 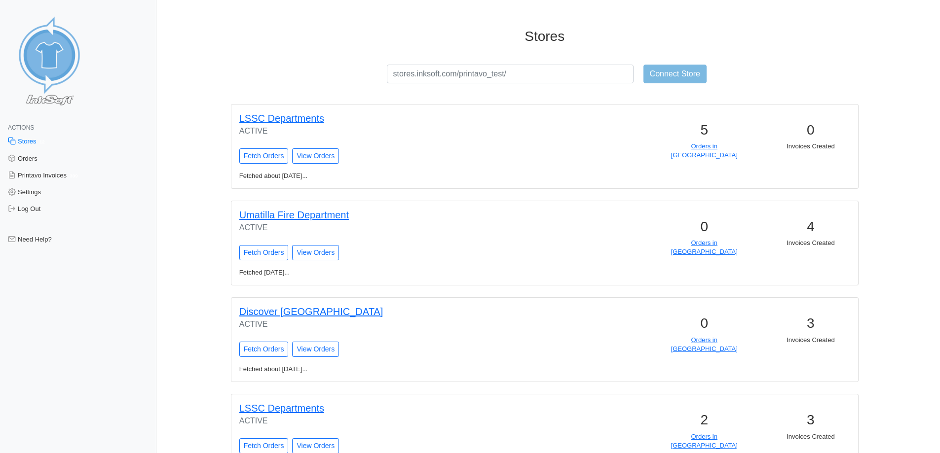 What do you see at coordinates (544, 37) in the screenshot?
I see `h3: Stores` at bounding box center [544, 37].